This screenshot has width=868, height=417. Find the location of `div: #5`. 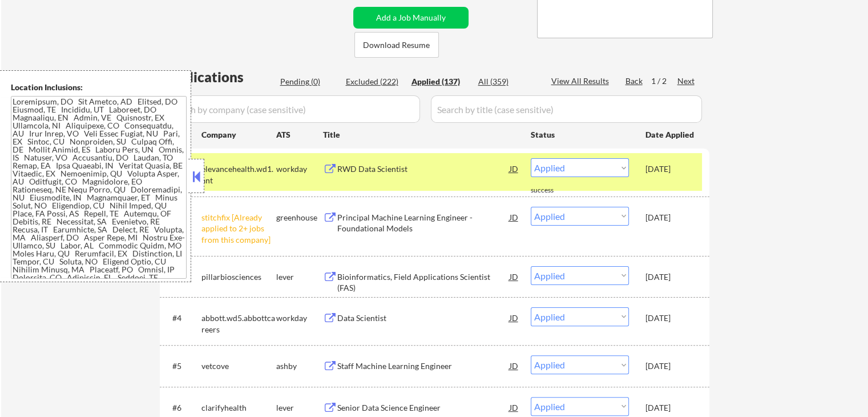

div: #5 is located at coordinates (182, 366).